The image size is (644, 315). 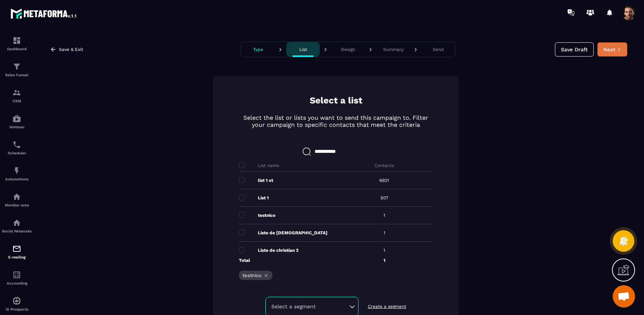 What do you see at coordinates (287, 261) in the screenshot?
I see `p: Total` at bounding box center [287, 261].